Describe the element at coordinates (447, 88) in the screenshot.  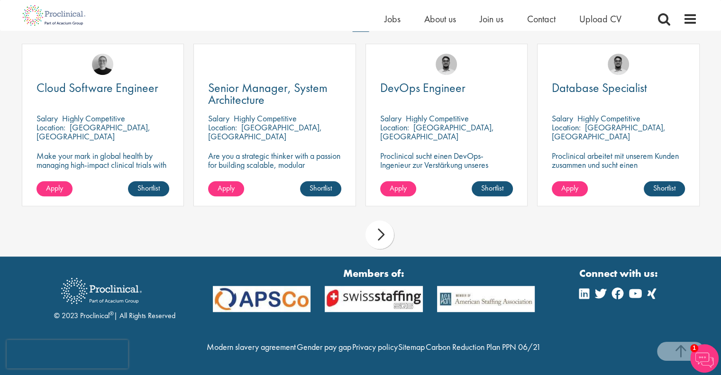
I see `a: DevOps Engineer` at that location.